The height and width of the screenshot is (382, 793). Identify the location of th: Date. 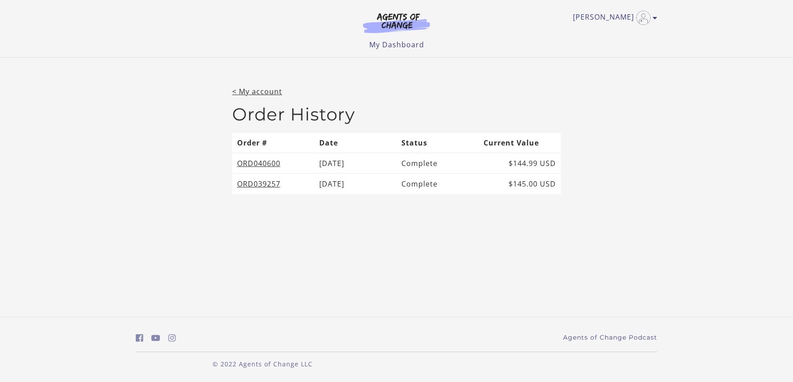
(355, 142).